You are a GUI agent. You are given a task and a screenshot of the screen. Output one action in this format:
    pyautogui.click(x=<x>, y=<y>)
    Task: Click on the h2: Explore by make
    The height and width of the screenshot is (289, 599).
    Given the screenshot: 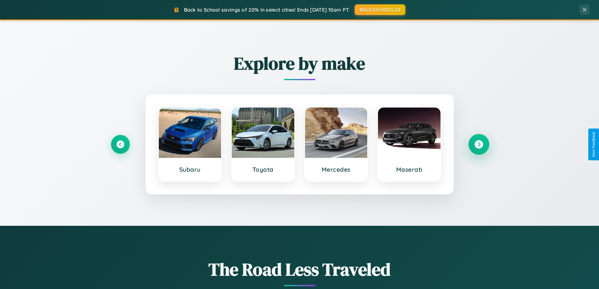 What is the action you would take?
    pyautogui.click(x=300, y=63)
    